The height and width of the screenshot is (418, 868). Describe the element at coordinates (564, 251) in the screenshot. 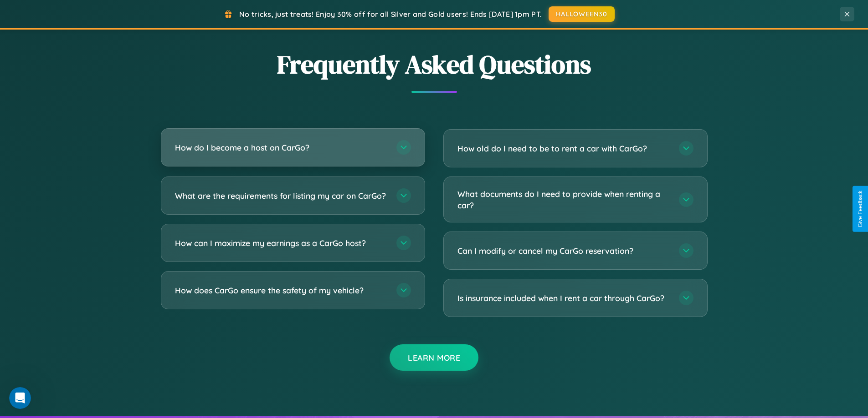

I see `h3: Can I modify or cancel my CarGo reservation?` at that location.